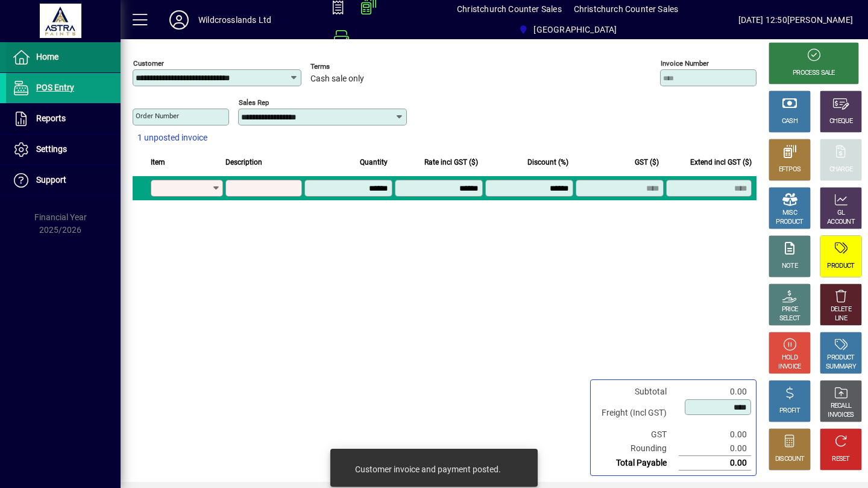  Describe the element at coordinates (173, 138) in the screenshot. I see `span: 1 unposted invoice` at that location.